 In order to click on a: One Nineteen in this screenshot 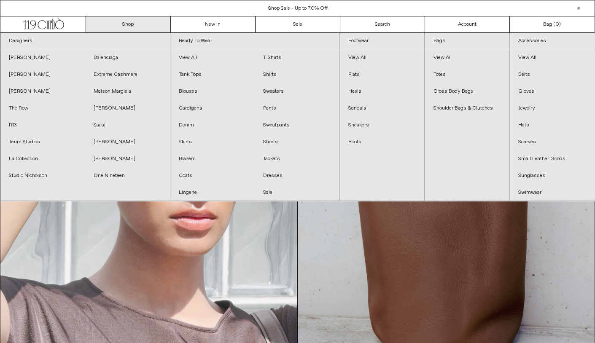, I will do `click(127, 176)`.